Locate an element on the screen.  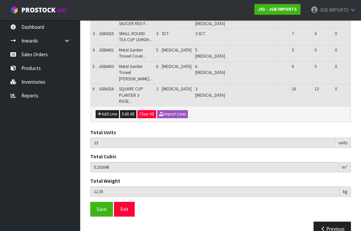
span: JGB is located at coordinates (324, 10).